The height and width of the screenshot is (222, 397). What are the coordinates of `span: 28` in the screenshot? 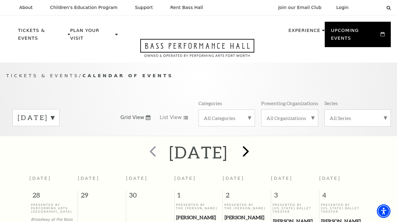 It's located at (53, 197).